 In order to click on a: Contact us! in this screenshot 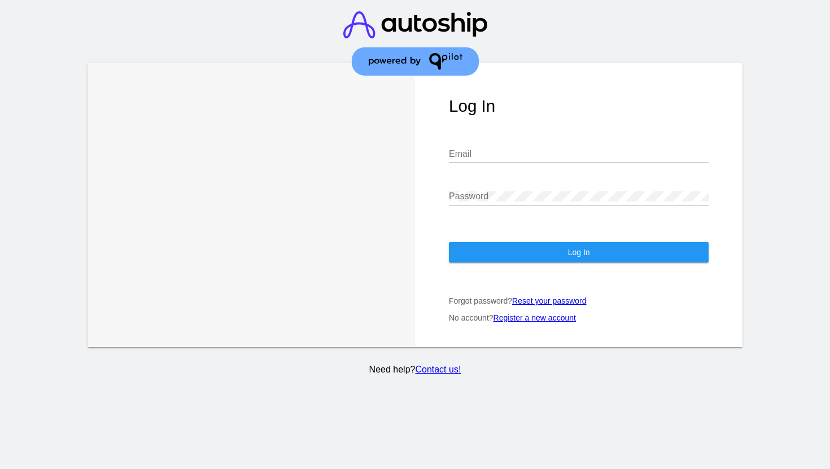, I will do `click(438, 369)`.